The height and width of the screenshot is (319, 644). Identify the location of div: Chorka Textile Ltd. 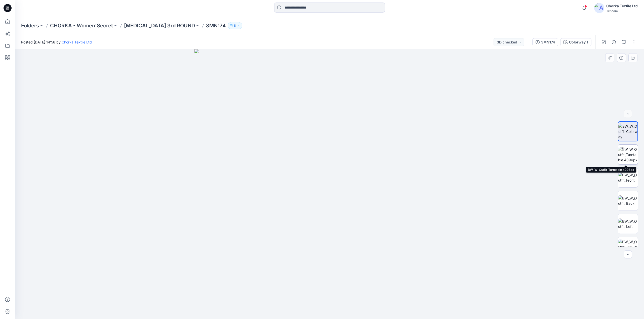
(622, 6).